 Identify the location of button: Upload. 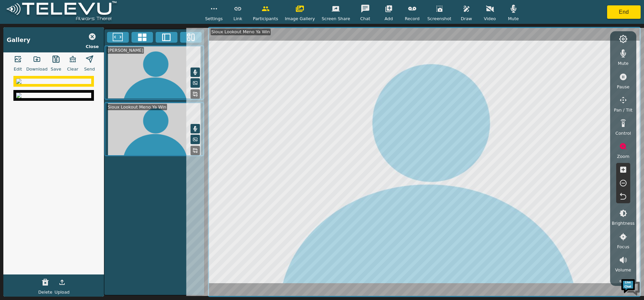
(62, 282).